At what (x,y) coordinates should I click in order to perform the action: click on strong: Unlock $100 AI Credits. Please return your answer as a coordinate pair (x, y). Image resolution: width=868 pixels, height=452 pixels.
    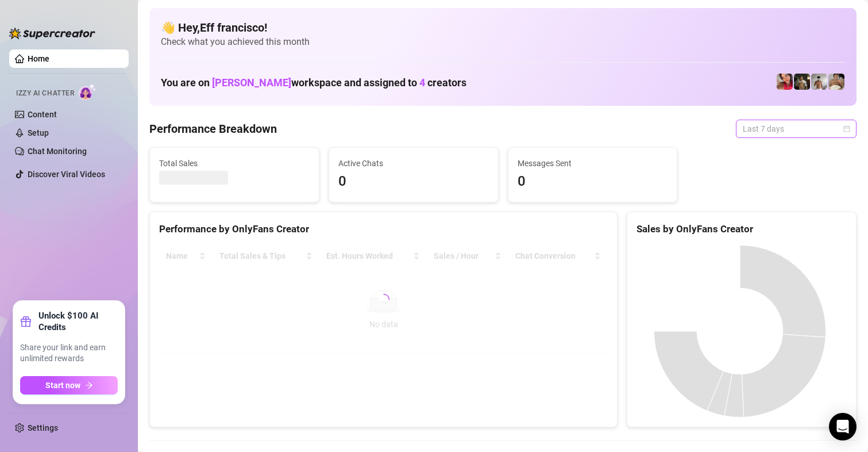
    Looking at the image, I should click on (78, 322).